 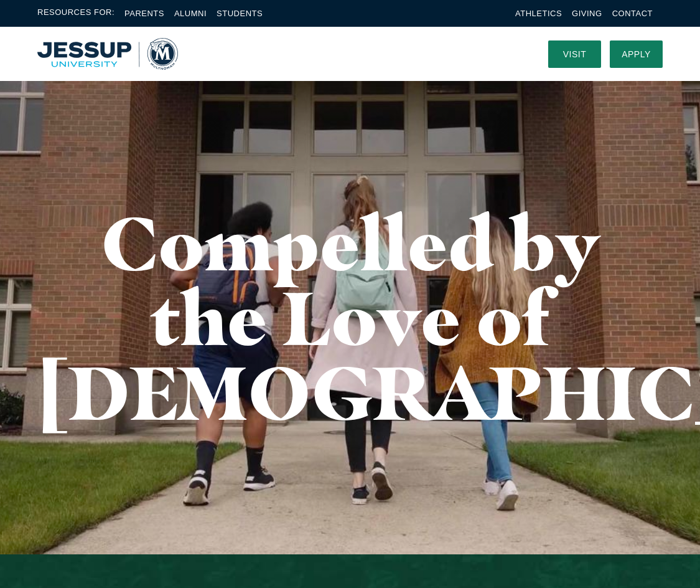 What do you see at coordinates (636, 54) in the screenshot?
I see `a: Apply` at bounding box center [636, 54].